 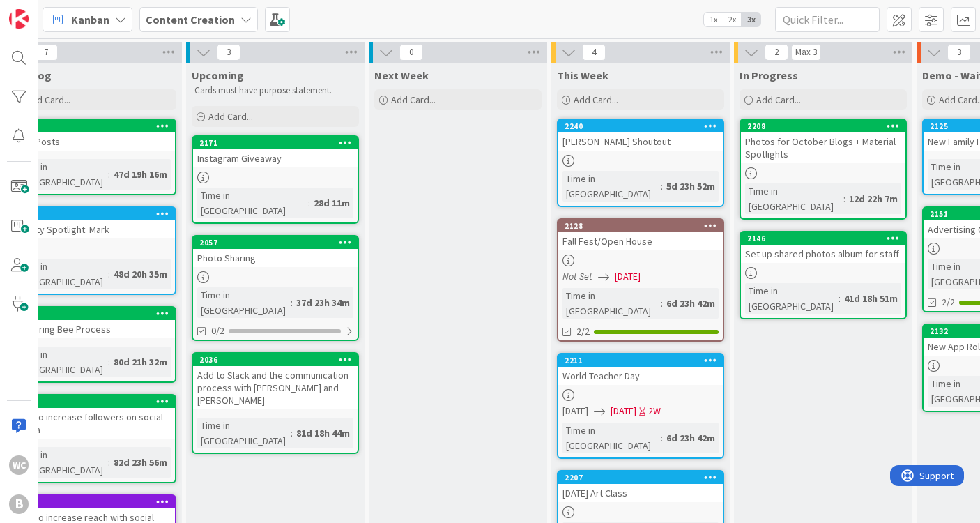 What do you see at coordinates (871, 298) in the screenshot?
I see `div: 41d 18h 51m` at bounding box center [871, 298].